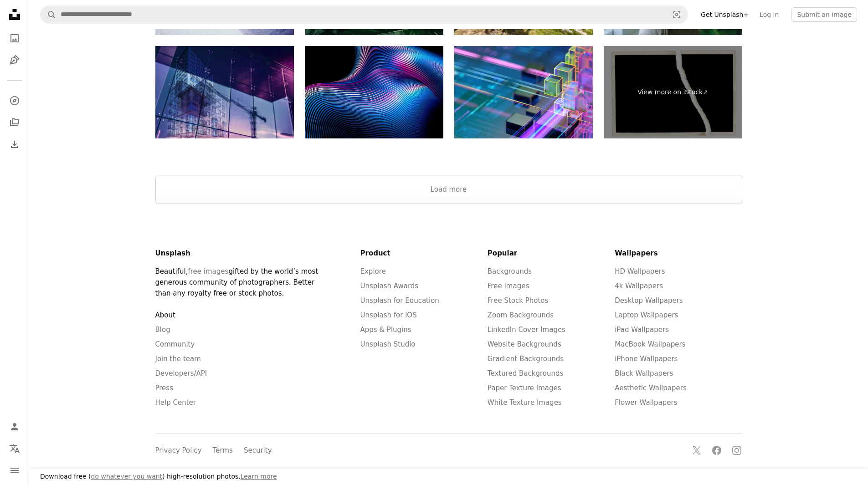 This screenshot has height=485, width=868. What do you see at coordinates (520, 316) in the screenshot?
I see `a: Zoom Backgrounds` at bounding box center [520, 316].